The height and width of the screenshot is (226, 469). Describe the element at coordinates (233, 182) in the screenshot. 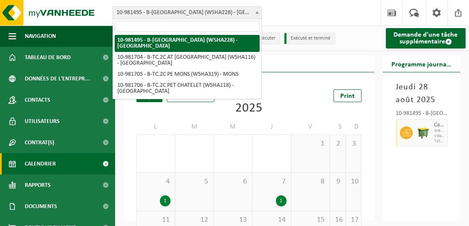

I see `span: 6` at that location.